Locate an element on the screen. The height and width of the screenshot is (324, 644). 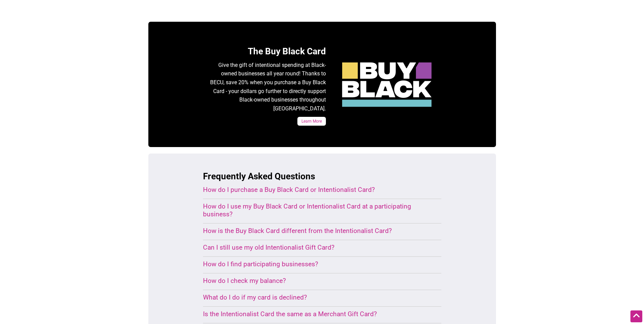
summary: How do I use my Buy Black Card or Intentionalist Card at a participating business? is located at coordinates (314, 210).